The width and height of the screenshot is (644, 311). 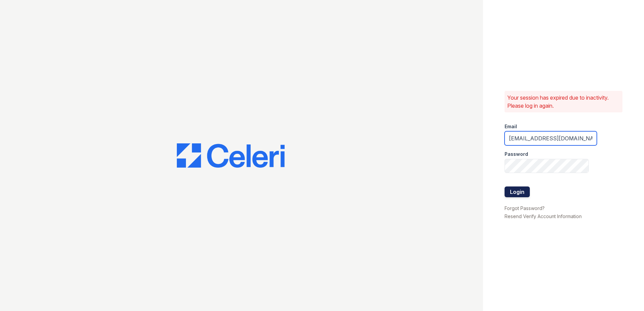 What do you see at coordinates (511, 127) in the screenshot?
I see `label: Email` at bounding box center [511, 127].